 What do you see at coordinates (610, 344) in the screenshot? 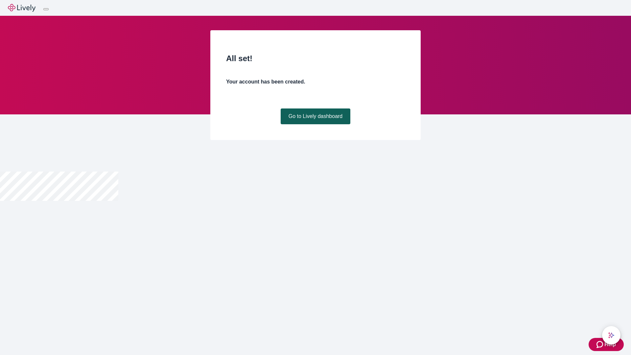
I see `span: Help` at bounding box center [610, 344].